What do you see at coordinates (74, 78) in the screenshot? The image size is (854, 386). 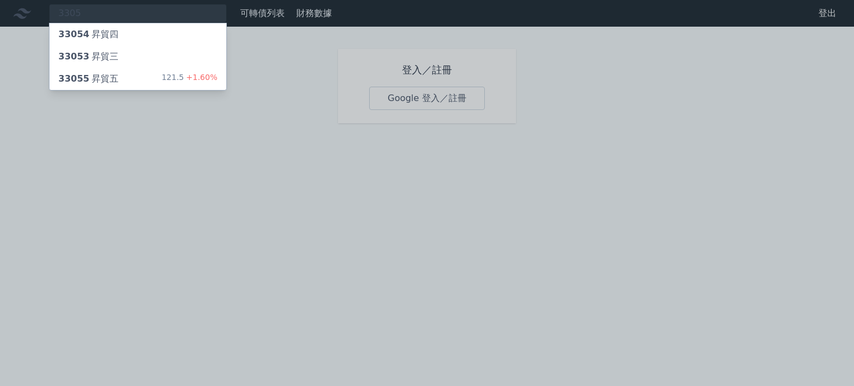 I see `span: 33055` at bounding box center [74, 78].